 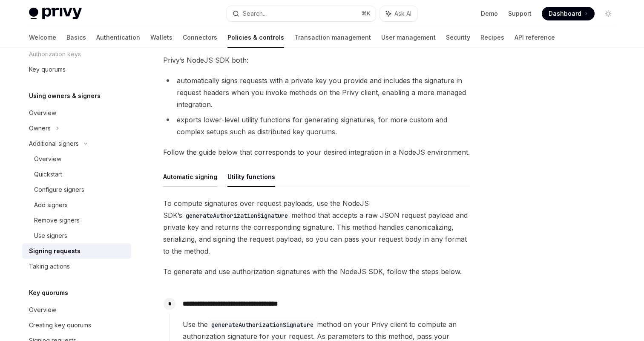 What do you see at coordinates (49, 266) in the screenshot?
I see `div: Taking actions` at bounding box center [49, 266].